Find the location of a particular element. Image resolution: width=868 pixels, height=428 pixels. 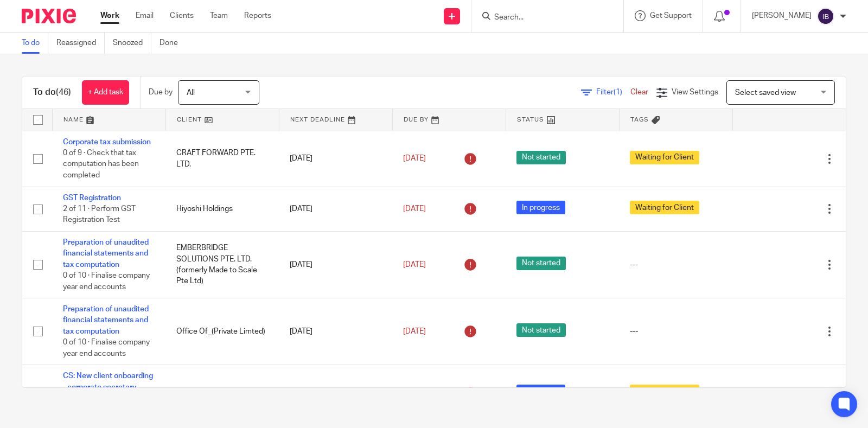

td: CRAFT FORWARD PTE. LTD. is located at coordinates (222, 158).